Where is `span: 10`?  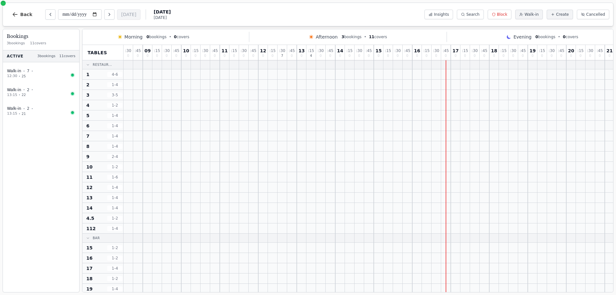 span: 10 is located at coordinates (89, 167).